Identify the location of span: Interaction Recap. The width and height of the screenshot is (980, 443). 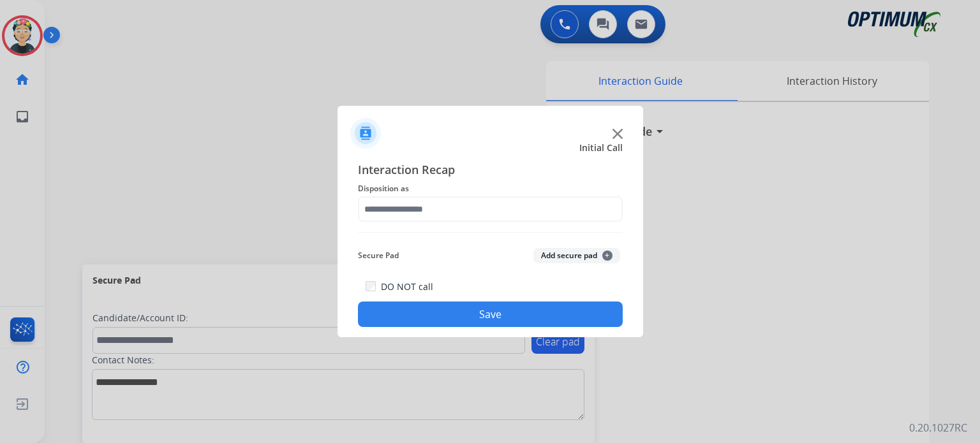
(490, 171).